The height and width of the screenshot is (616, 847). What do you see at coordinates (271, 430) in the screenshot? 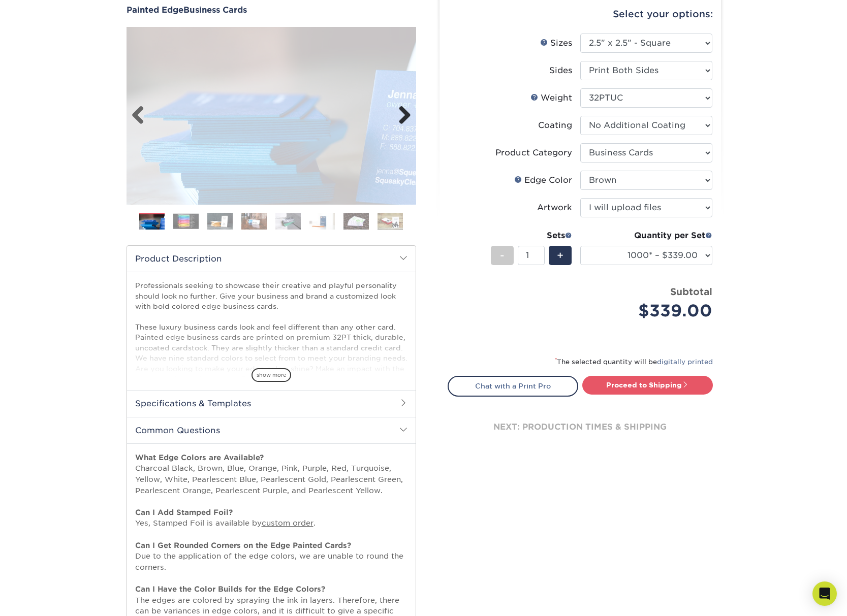
I see `h2: Common Questions` at bounding box center [271, 430].